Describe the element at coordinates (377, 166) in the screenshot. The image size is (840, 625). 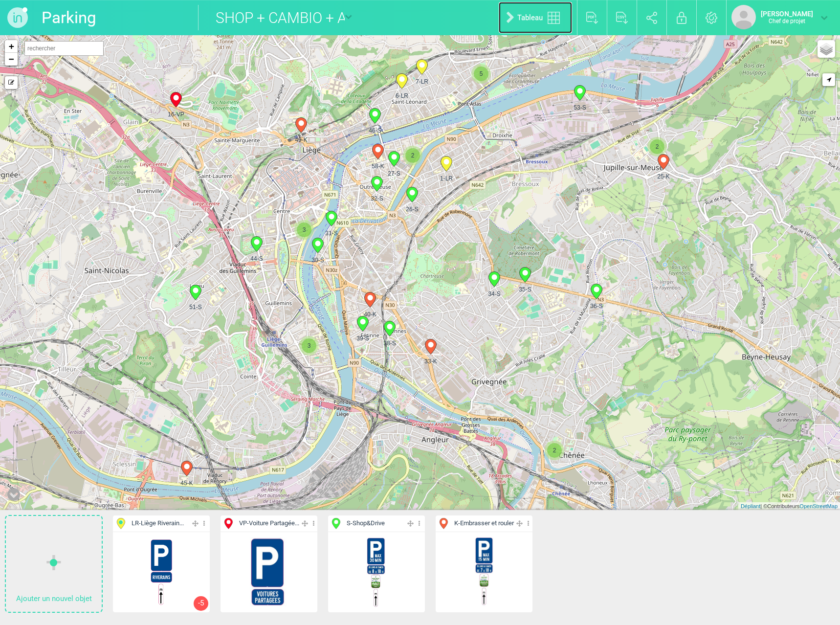
I see `font: 58-K` at that location.